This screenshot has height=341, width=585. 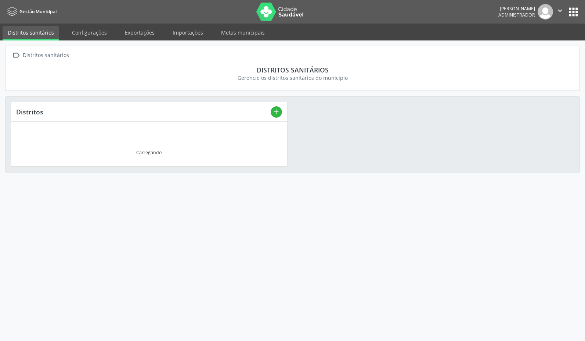 I want to click on a: Distritos sanitários, so click(x=31, y=33).